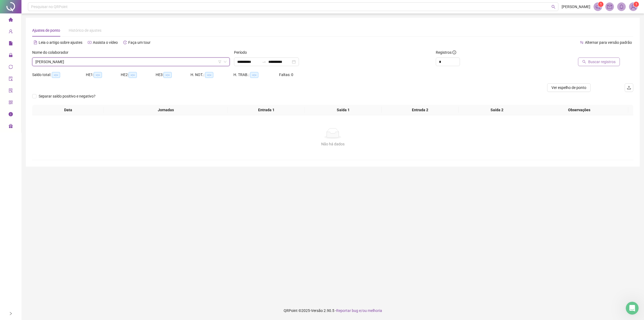 This screenshot has height=320, width=644. I want to click on div: H. NOT.:, so click(212, 75).